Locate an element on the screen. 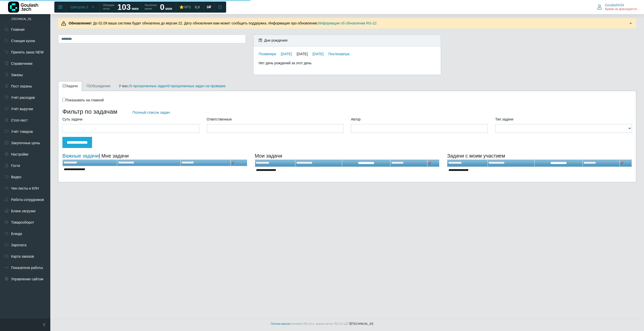 The width and height of the screenshot is (644, 331). span: Расчетное время is located at coordinates (151, 7).